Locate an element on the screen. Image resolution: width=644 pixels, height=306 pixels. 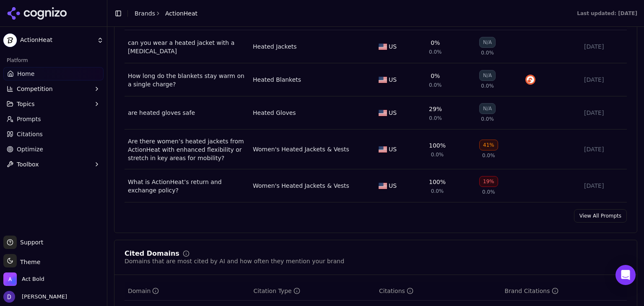
button: Toolbox is located at coordinates (53, 164).